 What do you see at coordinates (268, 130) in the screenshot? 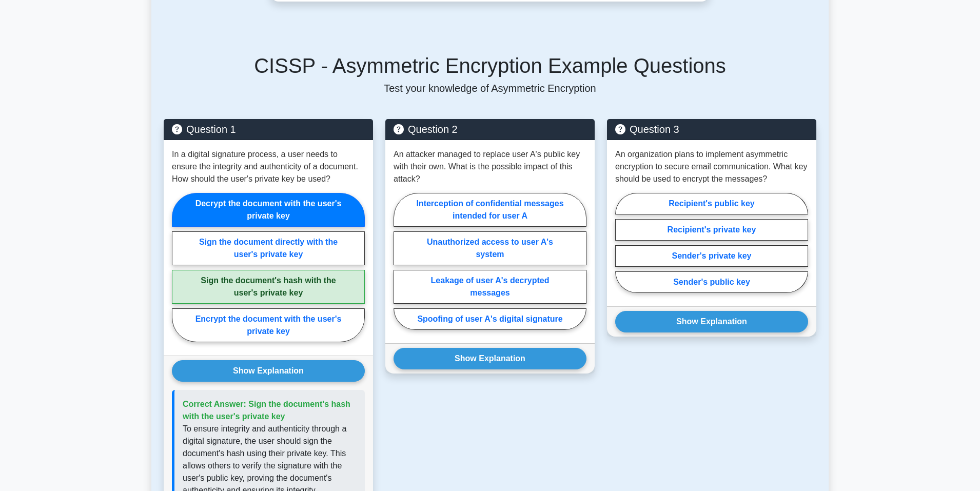
I see `h5: Question 1` at bounding box center [268, 130].